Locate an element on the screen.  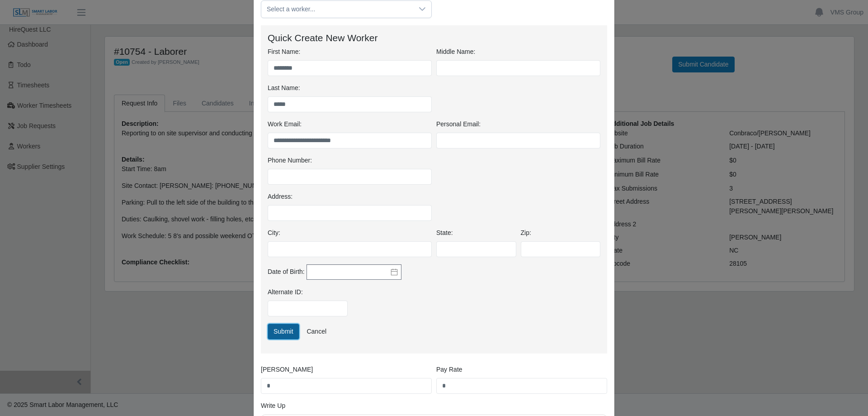
label: Phone Number: is located at coordinates (290, 161).